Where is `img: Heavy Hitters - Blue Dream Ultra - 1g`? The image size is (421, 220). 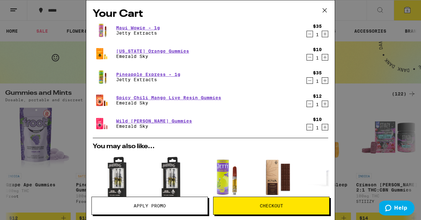 img: Heavy Hitters - Blue Dream Ultra - 1g is located at coordinates (171, 178).